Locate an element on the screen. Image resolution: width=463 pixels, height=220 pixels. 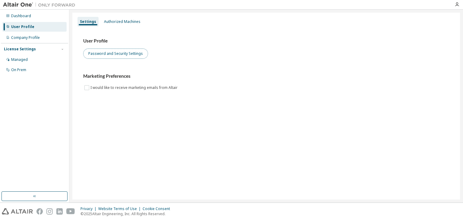
div: On Prem is located at coordinates (19, 70).